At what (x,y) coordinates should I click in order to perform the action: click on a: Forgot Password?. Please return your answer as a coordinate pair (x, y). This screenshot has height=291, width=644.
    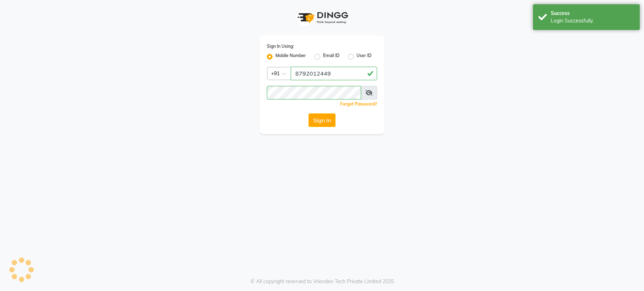
    Looking at the image, I should click on (358, 103).